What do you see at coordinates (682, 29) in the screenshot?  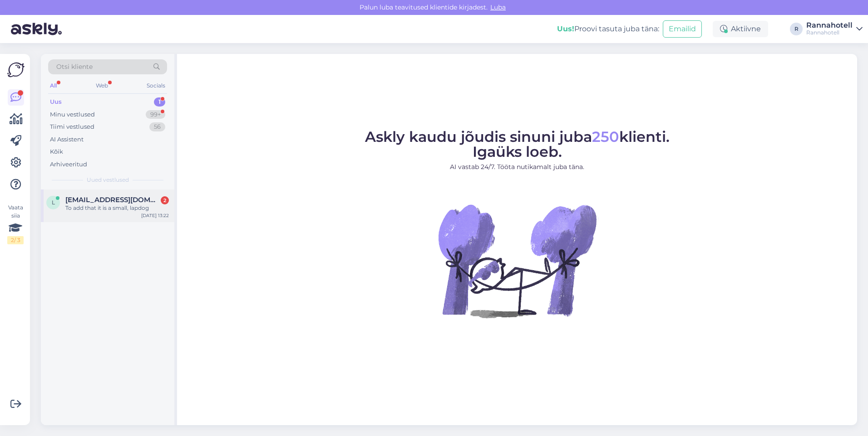 I see `button: Emailid` at bounding box center [682, 29].